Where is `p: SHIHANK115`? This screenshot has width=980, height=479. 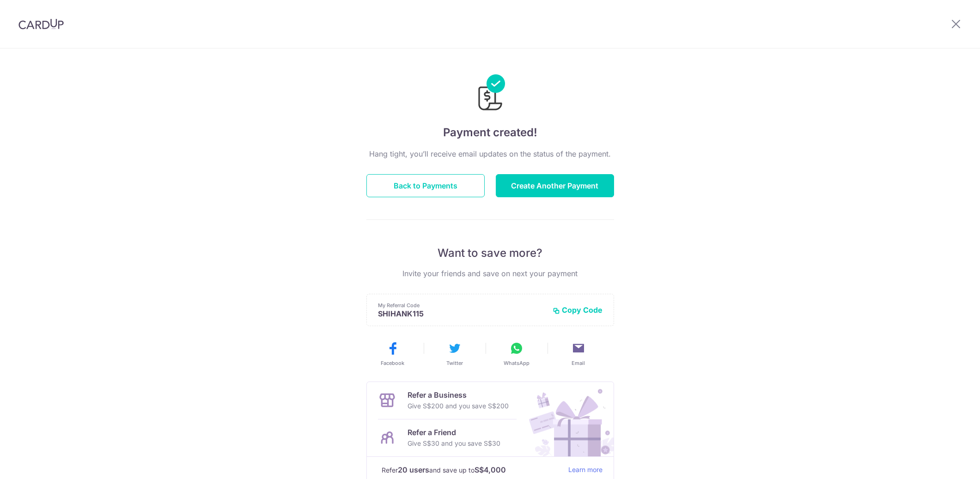 p: SHIHANK115 is located at coordinates (462, 314).